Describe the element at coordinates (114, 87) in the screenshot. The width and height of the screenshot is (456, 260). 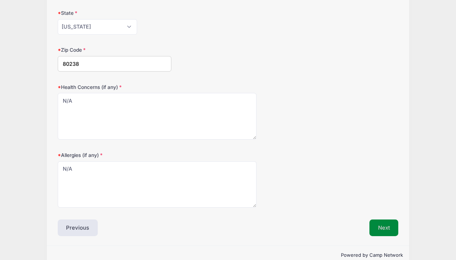
I see `label: Health Concerns (if any)` at that location.